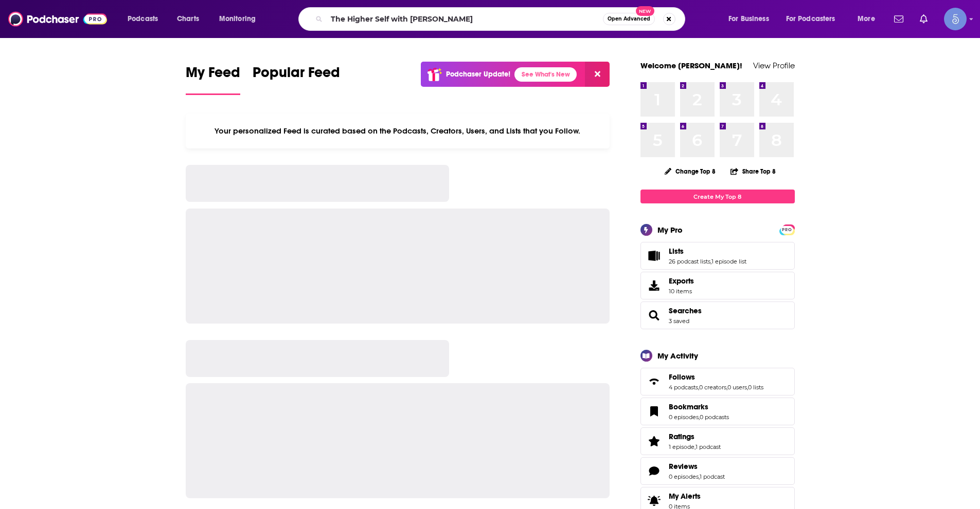  Describe the element at coordinates (718, 286) in the screenshot. I see `a: Exports` at that location.